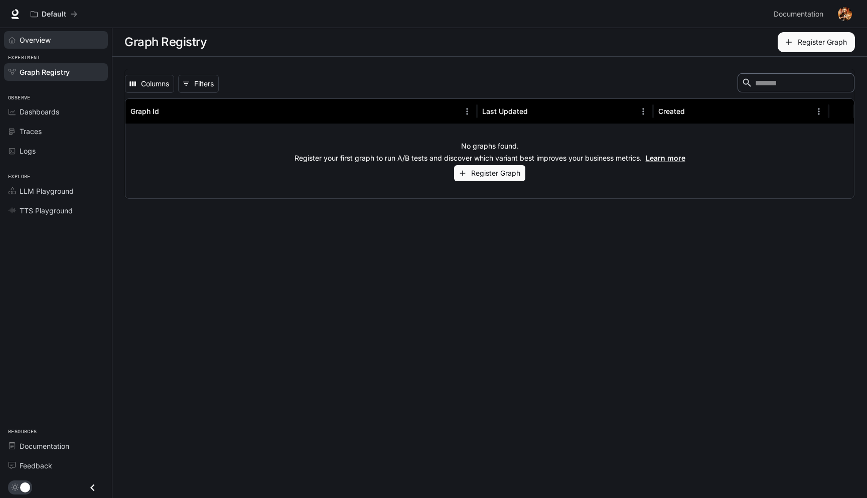  I want to click on a: Traces, so click(56, 131).